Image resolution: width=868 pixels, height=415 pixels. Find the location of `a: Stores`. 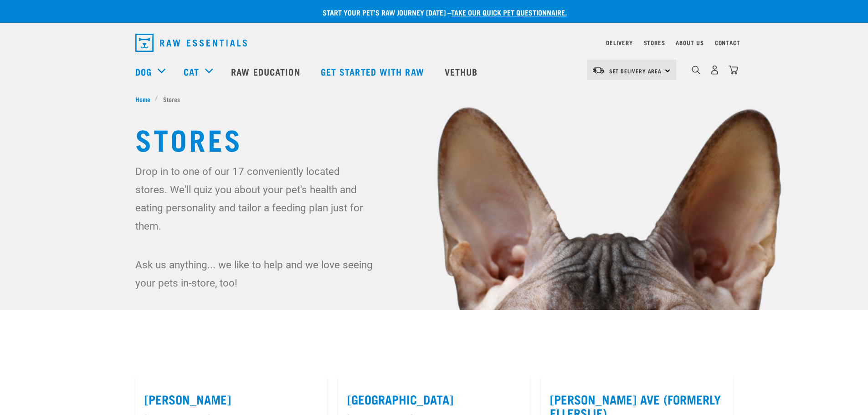

a: Stores is located at coordinates (654, 43).